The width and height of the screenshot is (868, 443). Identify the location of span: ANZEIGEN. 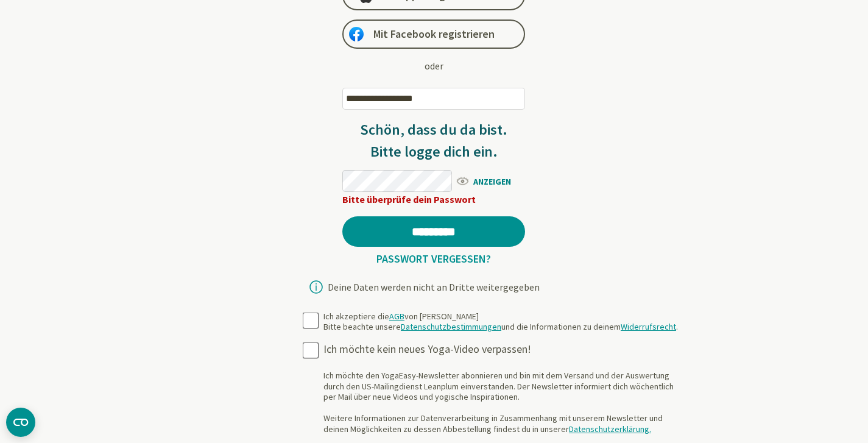
(490, 180).